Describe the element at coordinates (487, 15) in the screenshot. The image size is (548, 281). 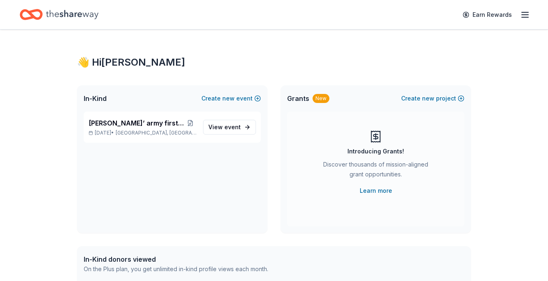
I see `a: Earn Rewards` at that location.